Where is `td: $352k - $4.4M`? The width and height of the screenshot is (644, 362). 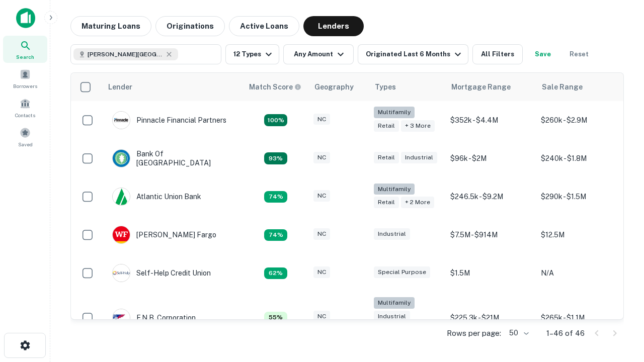 td: $352k - $4.4M is located at coordinates (490, 120).